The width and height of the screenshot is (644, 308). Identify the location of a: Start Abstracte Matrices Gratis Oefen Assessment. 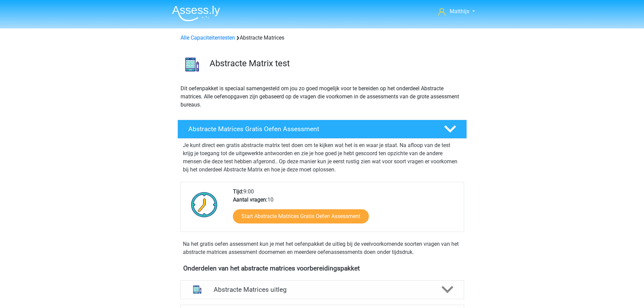
(301, 216).